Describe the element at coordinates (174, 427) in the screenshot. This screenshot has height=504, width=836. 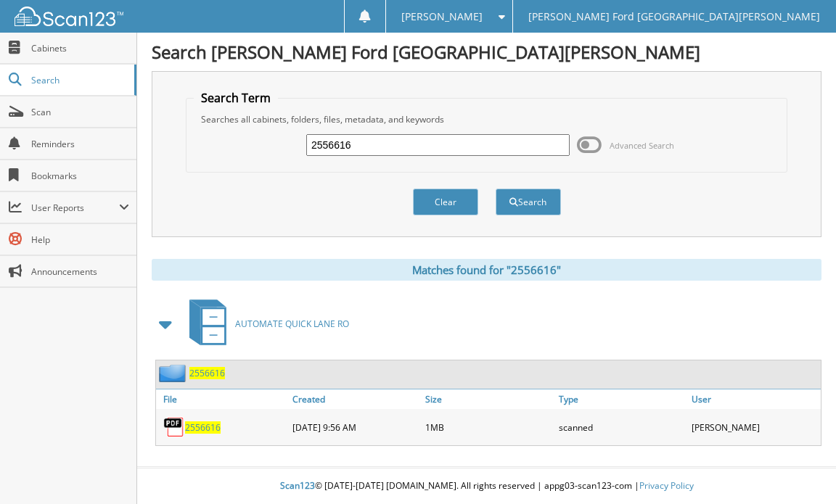
I see `img: PDF.png` at that location.